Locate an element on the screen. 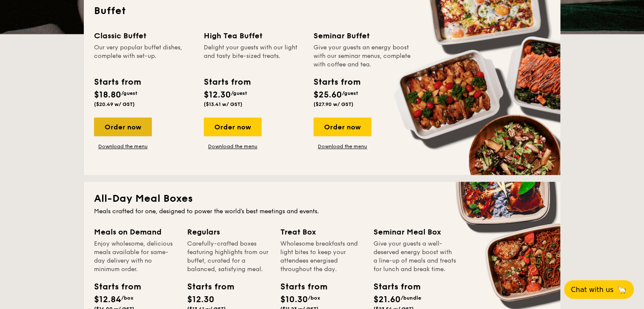  span: $18.80 is located at coordinates (108, 95).